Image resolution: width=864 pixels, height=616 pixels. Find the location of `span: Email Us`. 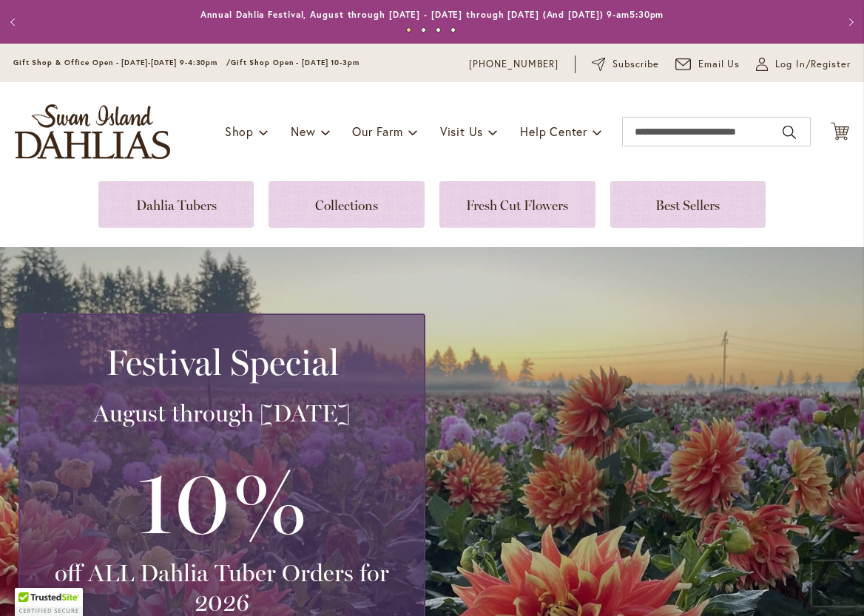

span: Email Us is located at coordinates (719, 64).